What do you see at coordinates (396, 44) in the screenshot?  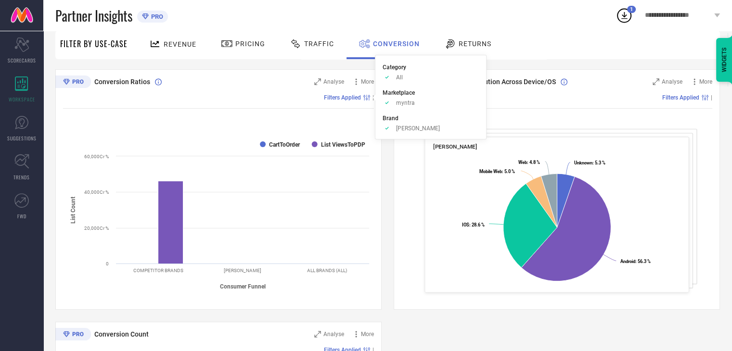 I see `span: Conversion` at bounding box center [396, 44].